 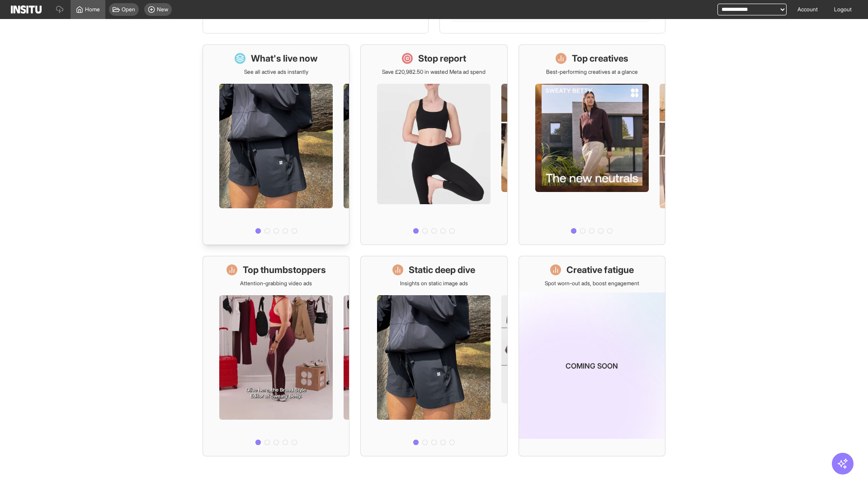 What do you see at coordinates (128, 9) in the screenshot?
I see `span: Open` at bounding box center [128, 9].